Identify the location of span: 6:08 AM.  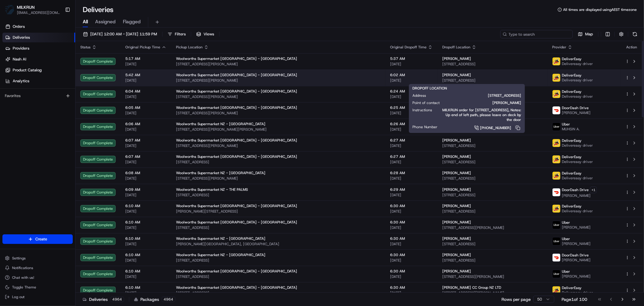
(146, 173).